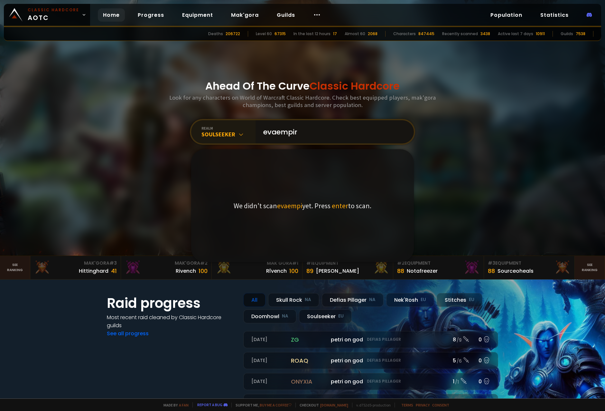 The width and height of the screenshot is (605, 411). Describe the element at coordinates (254, 300) in the screenshot. I see `div: All` at that location.